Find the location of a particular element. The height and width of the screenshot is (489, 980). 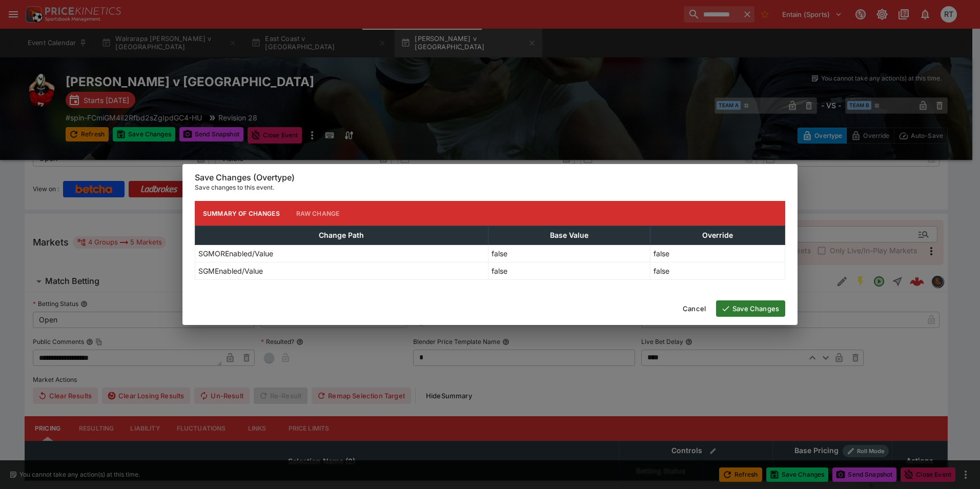

th: Base Value is located at coordinates (569, 235).